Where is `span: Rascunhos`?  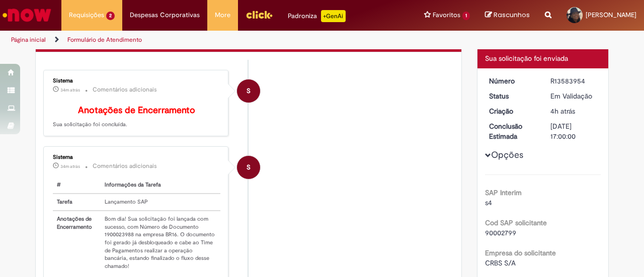
span: Rascunhos is located at coordinates (512, 15).